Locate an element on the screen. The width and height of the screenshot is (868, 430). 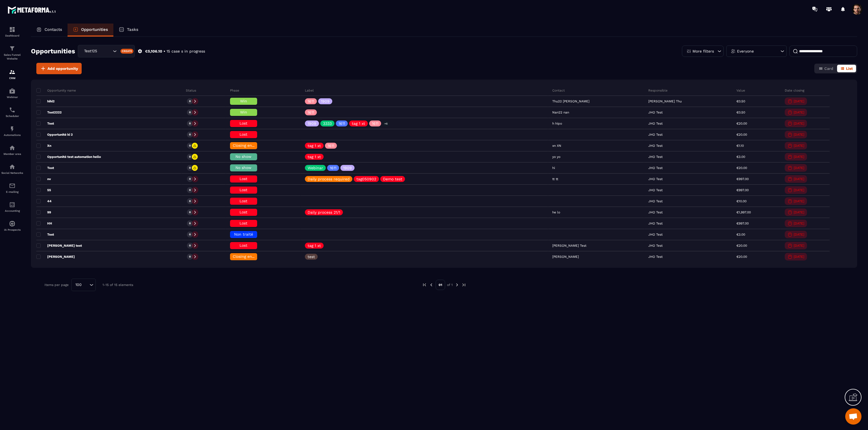
span: Card is located at coordinates (828, 69).